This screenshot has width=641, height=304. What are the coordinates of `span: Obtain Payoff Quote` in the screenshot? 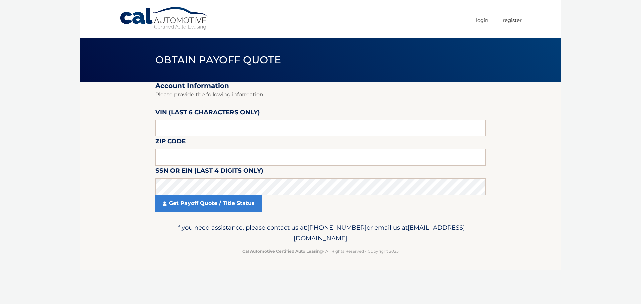 It's located at (218, 60).